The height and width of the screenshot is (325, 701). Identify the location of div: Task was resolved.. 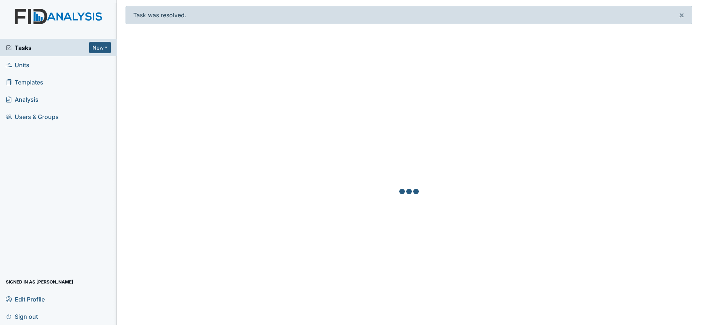
(409, 15).